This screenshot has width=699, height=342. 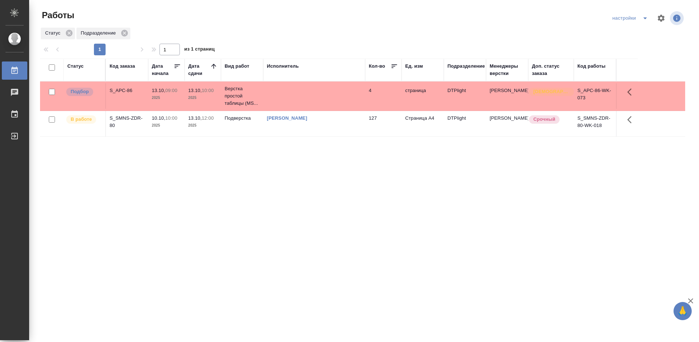 I want to click on div: Менеджеры верстки, so click(x=507, y=70).